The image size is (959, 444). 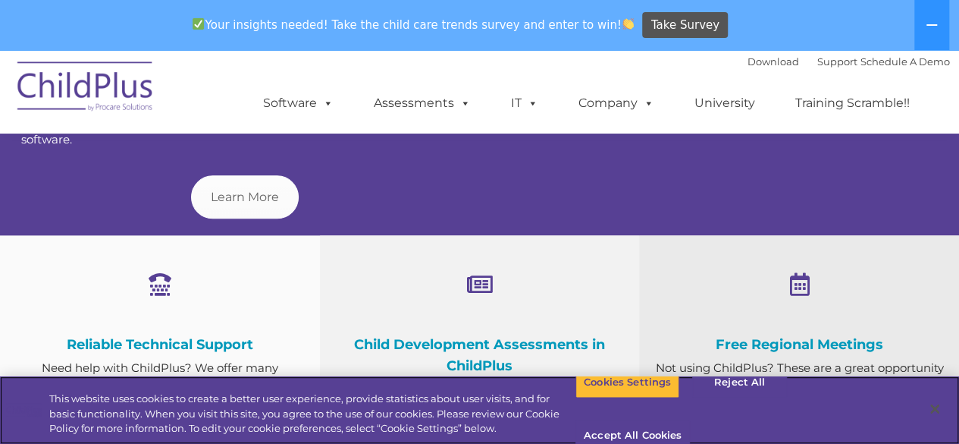 I want to click on a: Learn More, so click(x=245, y=196).